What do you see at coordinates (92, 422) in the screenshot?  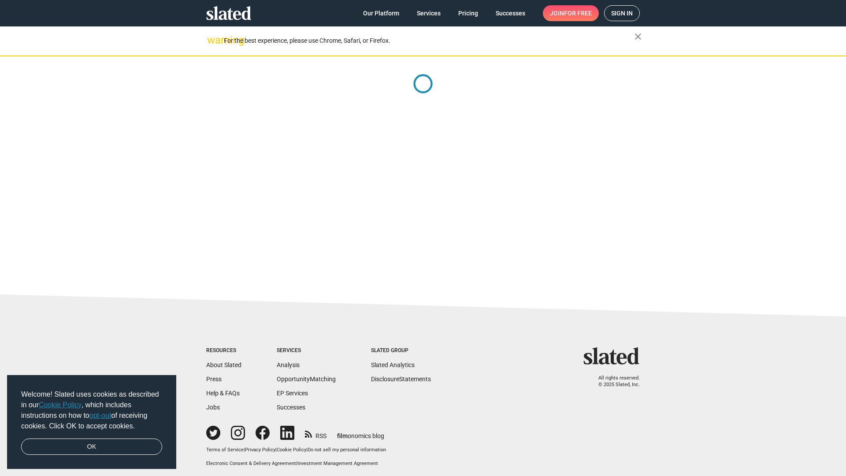 I see `div: cookieconsent` at bounding box center [92, 422].